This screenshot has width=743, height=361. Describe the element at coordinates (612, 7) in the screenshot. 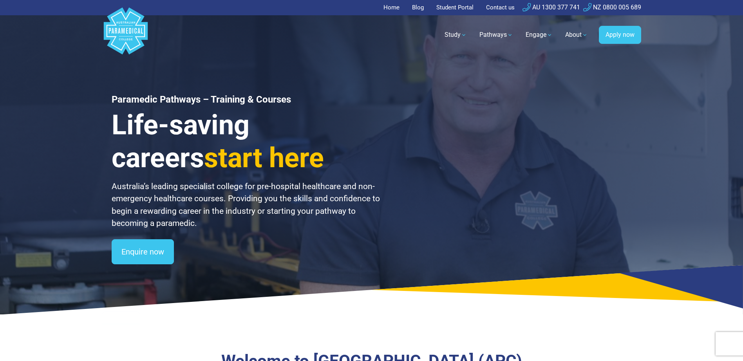

I see `a: NZ 0800 005 689` at that location.